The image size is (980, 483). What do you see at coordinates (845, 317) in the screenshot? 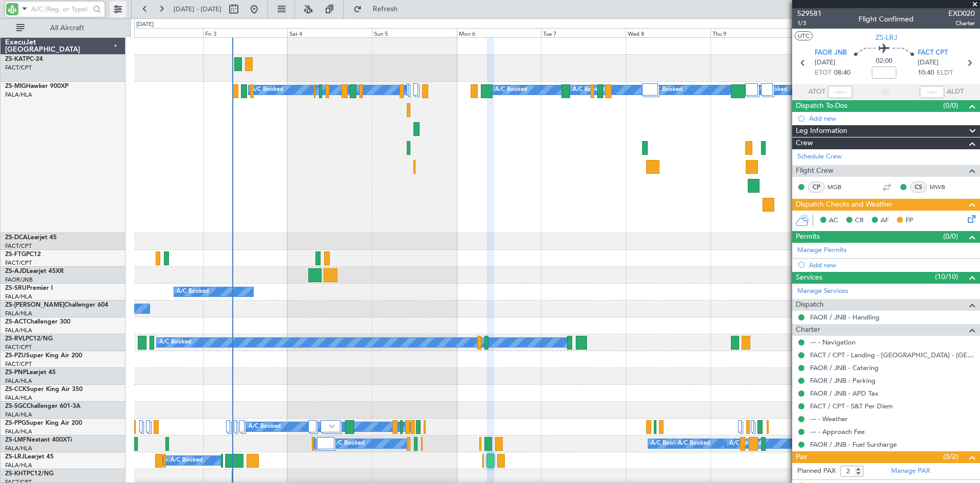
I see `a: FAOR / JNB - Handling` at bounding box center [845, 317].